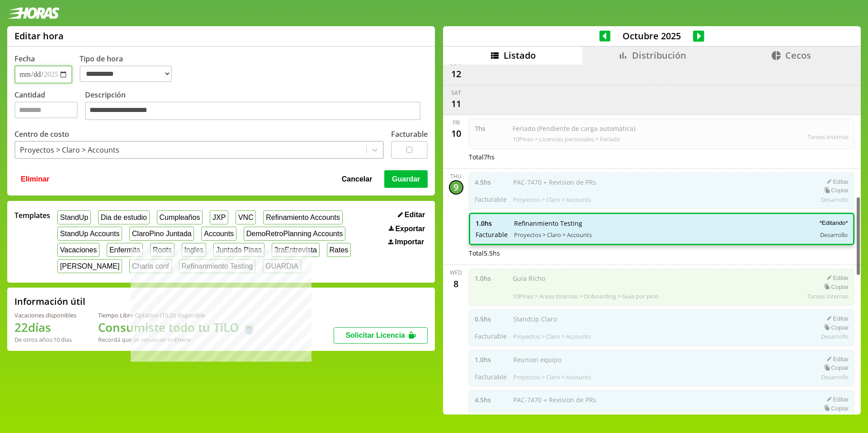  Describe the element at coordinates (70, 150) in the screenshot. I see `div: Proyectos > Claro > Accounts` at that location.